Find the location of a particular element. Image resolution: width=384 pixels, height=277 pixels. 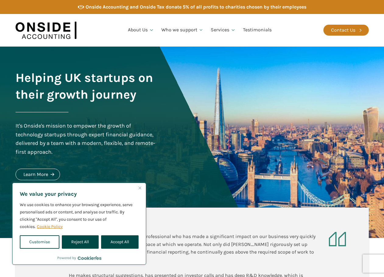

div: Contact Us is located at coordinates (343, 30).